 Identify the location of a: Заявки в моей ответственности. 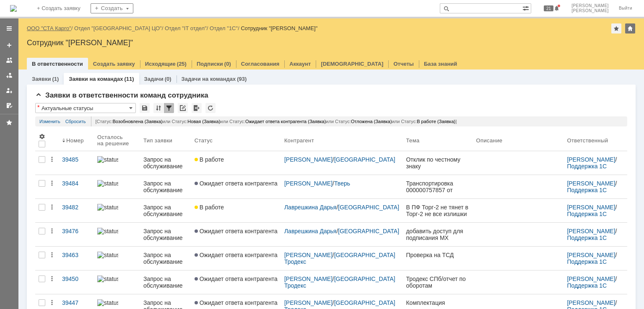
(9, 75).